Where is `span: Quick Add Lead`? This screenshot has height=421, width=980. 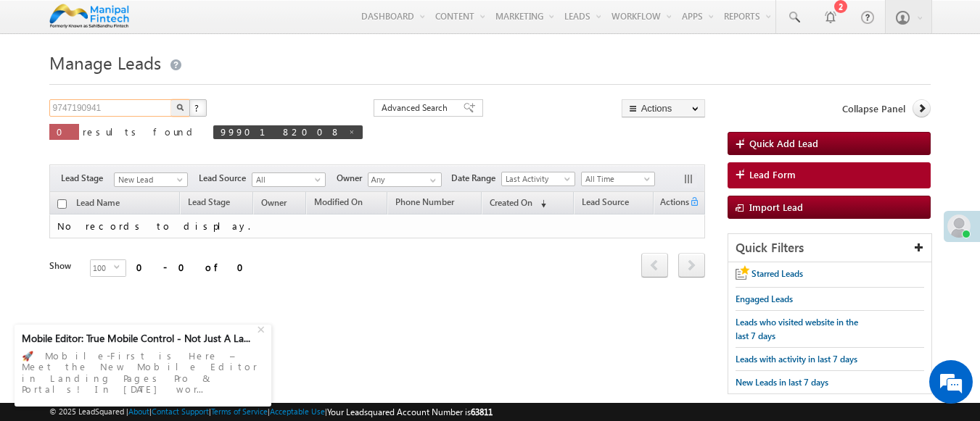 span: Quick Add Lead is located at coordinates (784, 143).